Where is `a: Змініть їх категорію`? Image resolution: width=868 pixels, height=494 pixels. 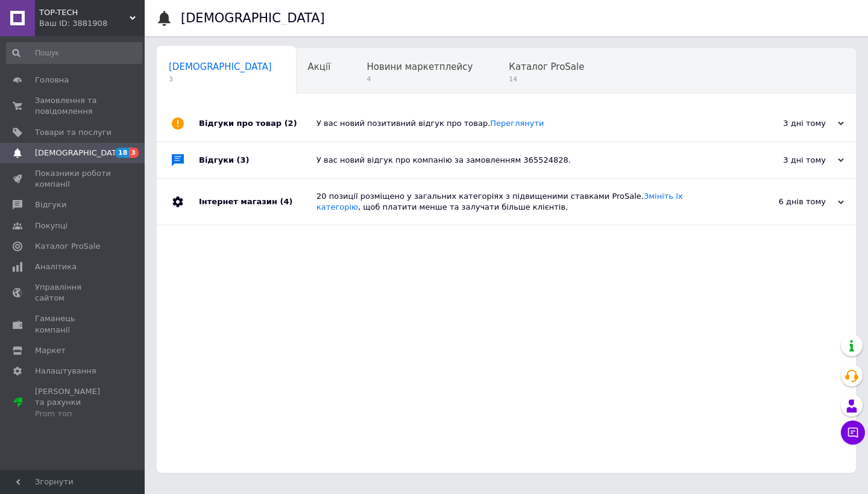 a: Змініть їх категорію is located at coordinates (499, 201).